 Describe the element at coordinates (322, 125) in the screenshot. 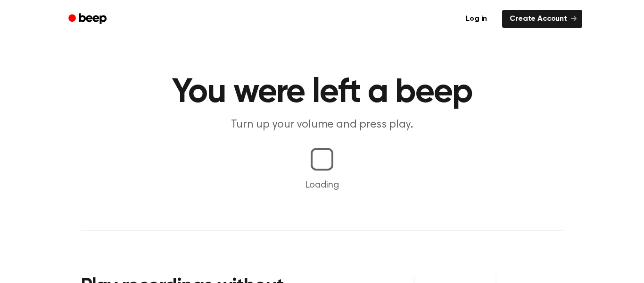

I see `p: Turn up your volume and press play.` at that location.